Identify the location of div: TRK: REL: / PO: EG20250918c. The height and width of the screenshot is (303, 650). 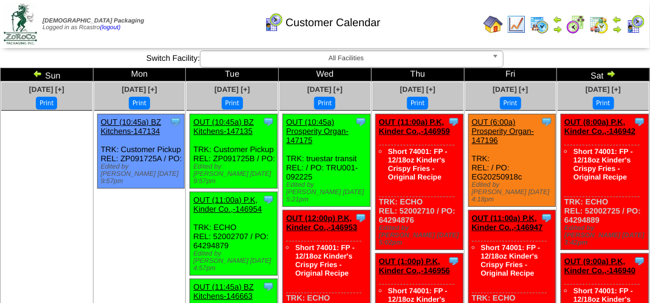
(512, 160).